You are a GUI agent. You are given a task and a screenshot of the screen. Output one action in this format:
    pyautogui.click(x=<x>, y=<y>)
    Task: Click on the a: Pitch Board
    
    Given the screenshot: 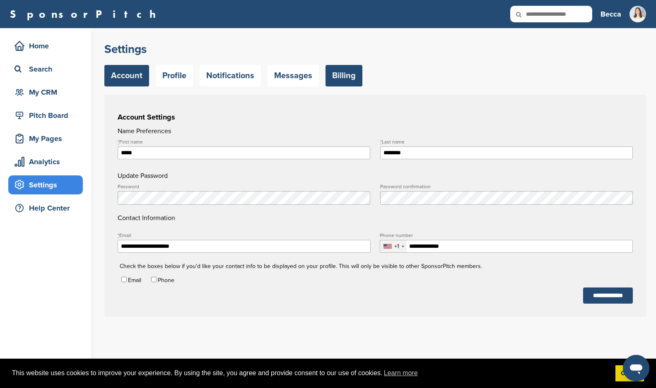 What is the action you would take?
    pyautogui.click(x=46, y=116)
    